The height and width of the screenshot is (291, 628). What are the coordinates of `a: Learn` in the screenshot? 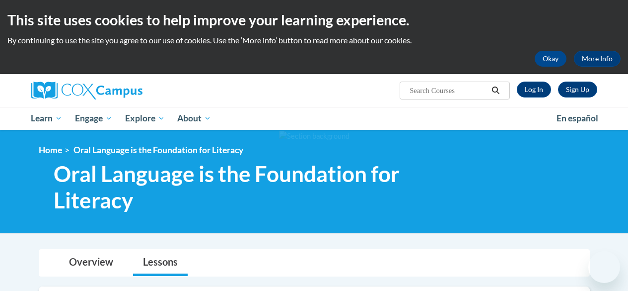 It's located at (47, 118).